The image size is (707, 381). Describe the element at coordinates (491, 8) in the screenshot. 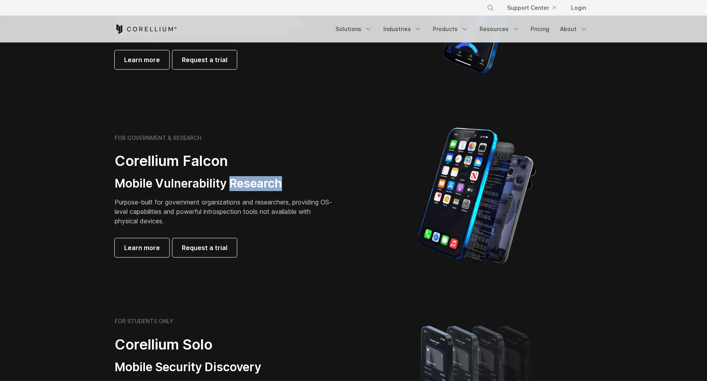

I see `button: Search` at that location.